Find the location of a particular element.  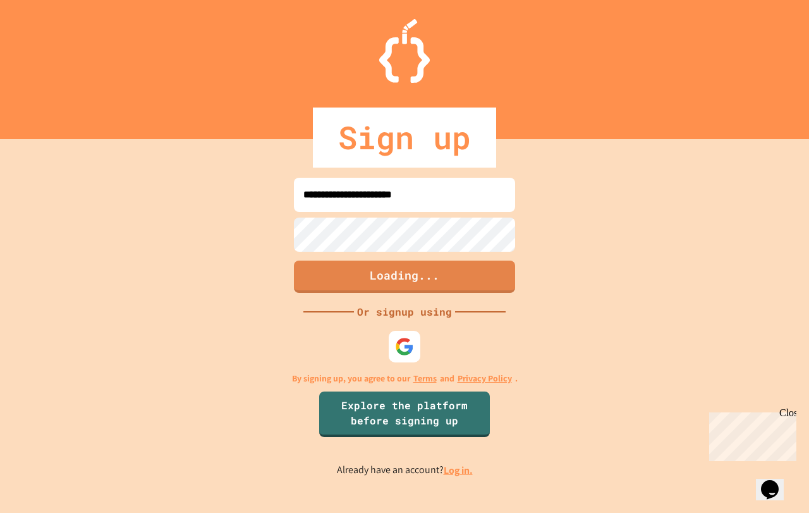

p: By signing up, you agree to our and . is located at coordinates (405, 378).